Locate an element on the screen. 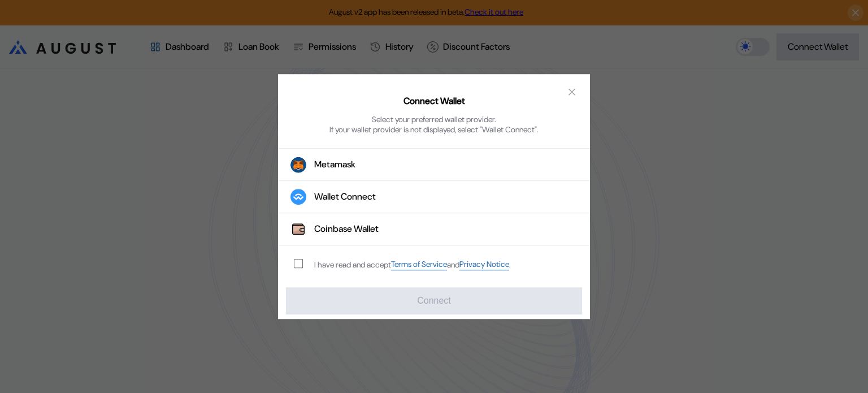  div: If your wallet provider is not displayed, select "Wallet Connect". is located at coordinates (434, 130).